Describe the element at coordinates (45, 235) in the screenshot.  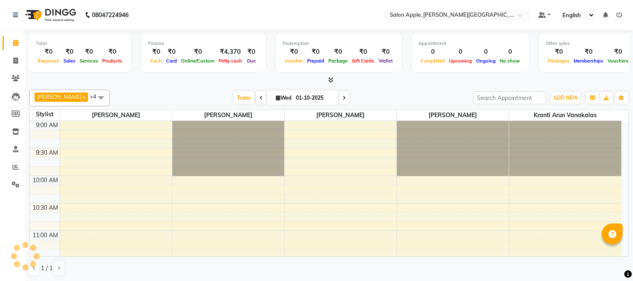
I see `div: 11:00 AM` at that location.